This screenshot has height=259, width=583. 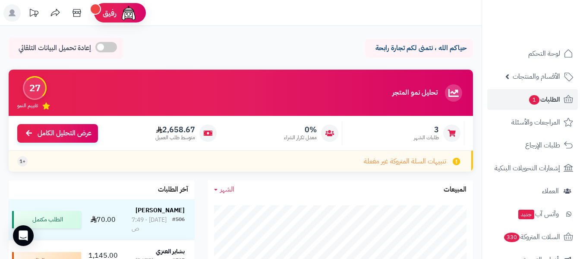 What do you see at coordinates (129, 13) in the screenshot?
I see `img: ai-face.png` at bounding box center [129, 13].